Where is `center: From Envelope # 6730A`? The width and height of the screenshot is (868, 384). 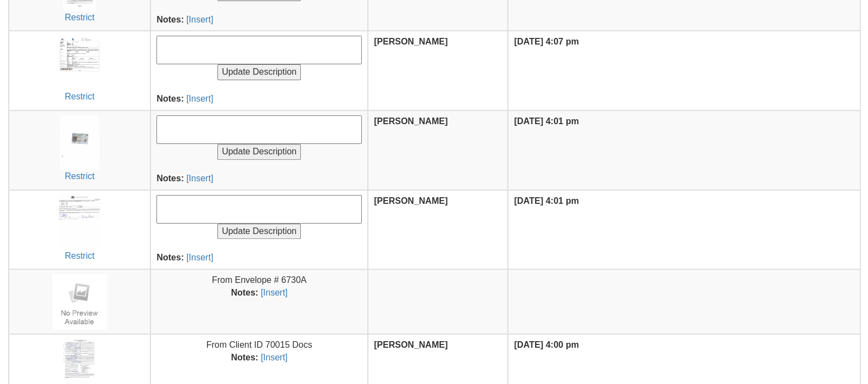
center: From Envelope # 6730A is located at coordinates (259, 287).